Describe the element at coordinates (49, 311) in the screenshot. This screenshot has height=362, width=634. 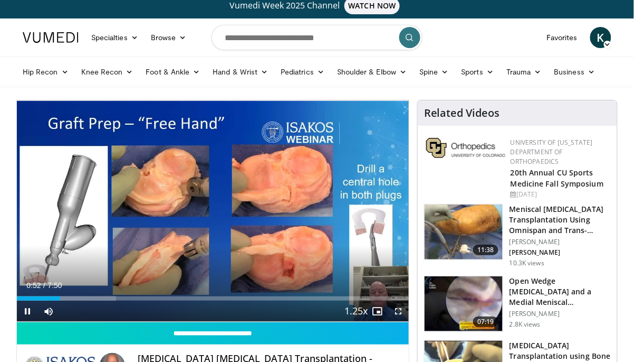
I see `button: Mute` at that location.